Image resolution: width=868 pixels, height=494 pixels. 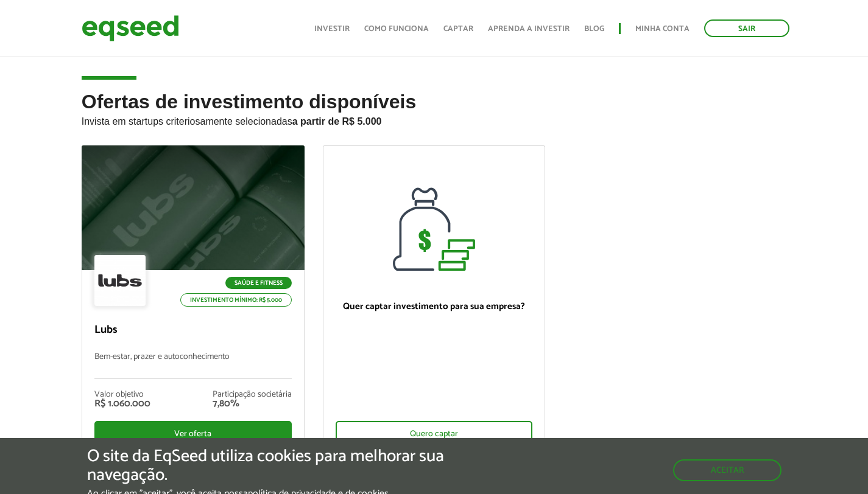 I want to click on a: Como funciona, so click(x=396, y=28).